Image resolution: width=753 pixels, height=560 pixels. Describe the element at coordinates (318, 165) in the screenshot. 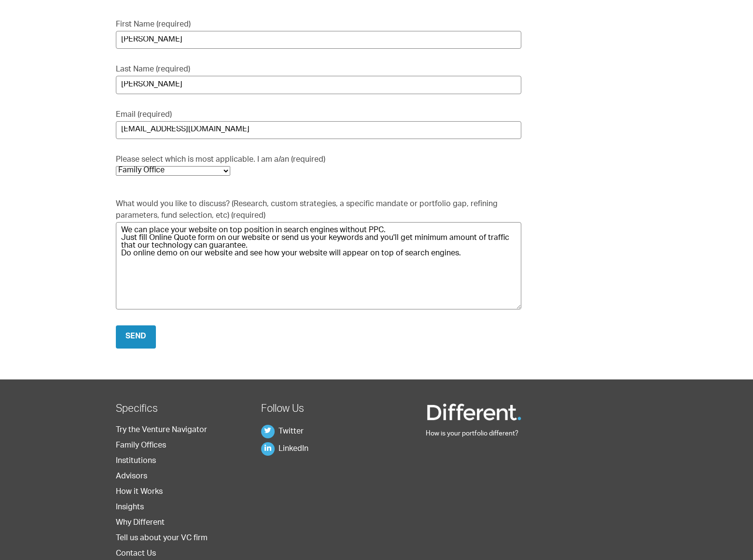

I see `label: Please select which is most applicable. I am a/an (required)` at that location.